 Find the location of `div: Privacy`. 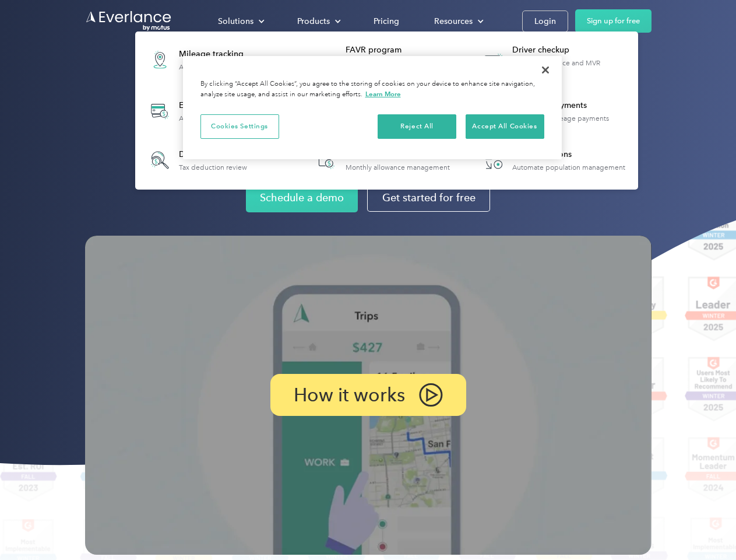

div: Privacy is located at coordinates (372, 107).